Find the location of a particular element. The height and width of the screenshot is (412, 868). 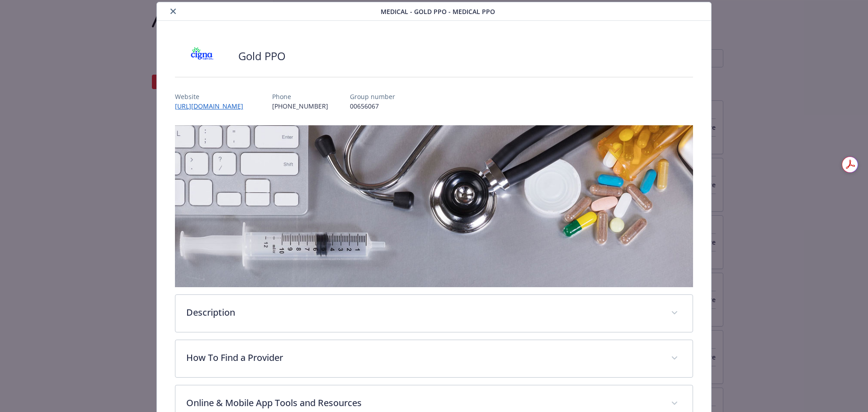

span: Medical - Gold PPO - Medical PPO is located at coordinates (438, 11).